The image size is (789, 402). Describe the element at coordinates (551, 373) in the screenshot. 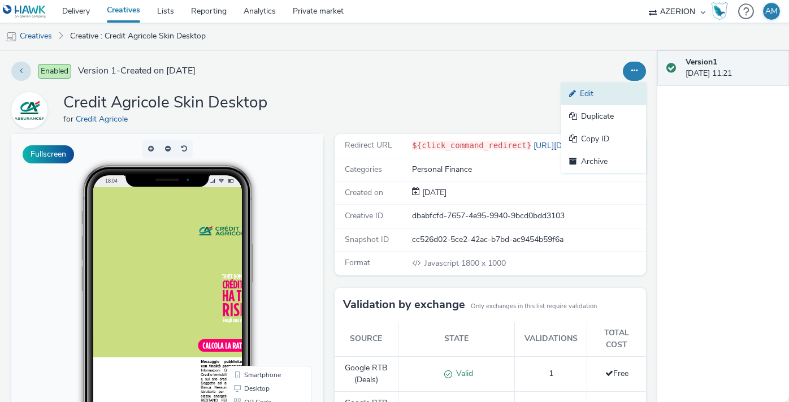

I see `span: 1` at that location.